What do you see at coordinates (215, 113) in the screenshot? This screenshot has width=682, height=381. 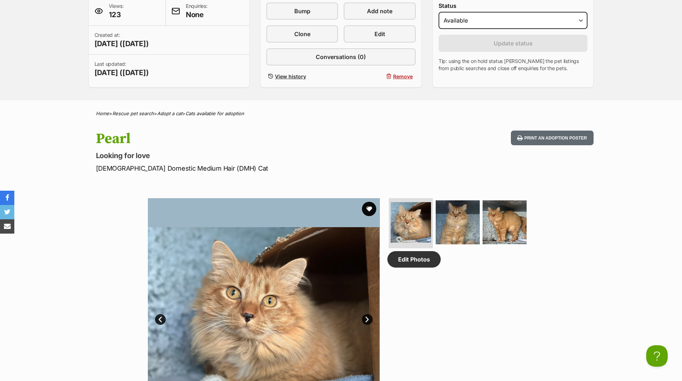 I see `a: Cats available for adoption` at bounding box center [215, 113].